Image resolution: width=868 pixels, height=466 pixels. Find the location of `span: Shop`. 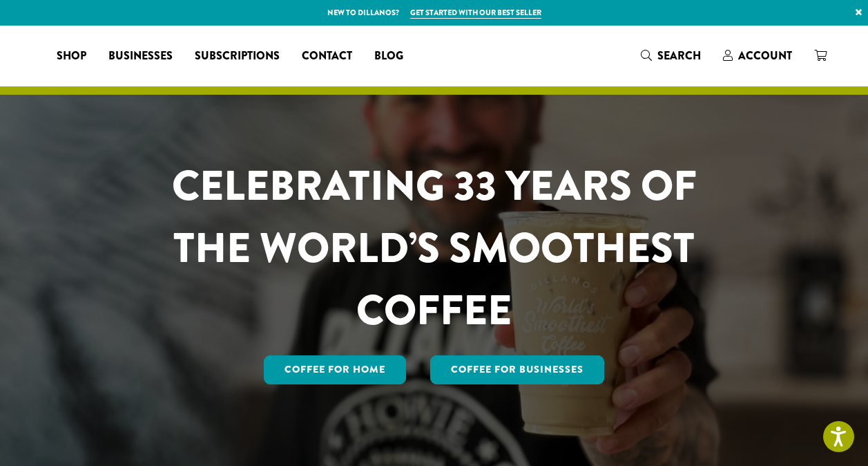

span: Shop is located at coordinates (71, 56).